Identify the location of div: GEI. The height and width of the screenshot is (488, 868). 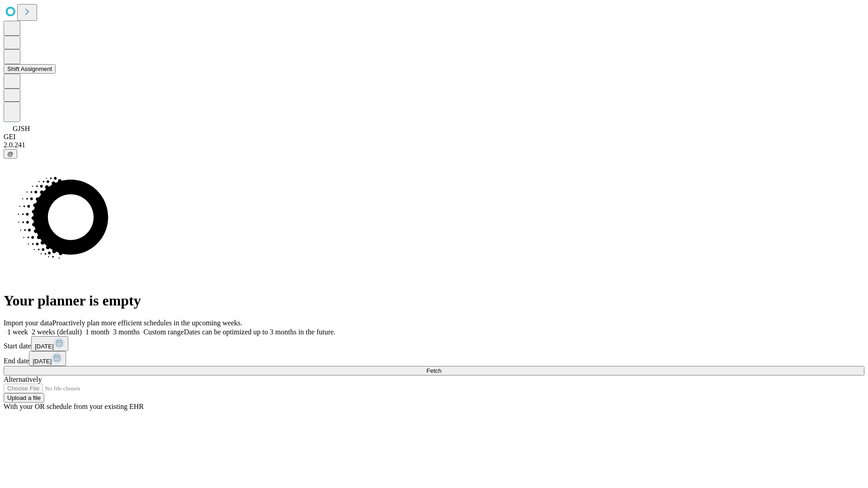
(434, 136).